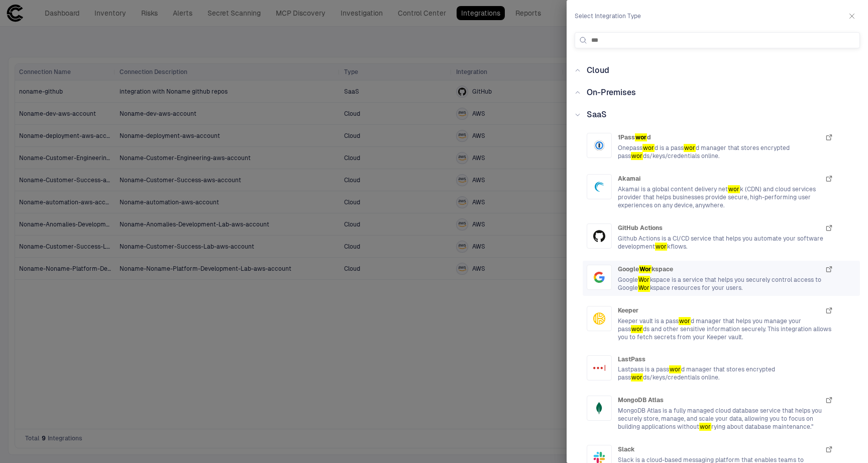 Image resolution: width=868 pixels, height=463 pixels. I want to click on div: Google Workspace, so click(599, 277).